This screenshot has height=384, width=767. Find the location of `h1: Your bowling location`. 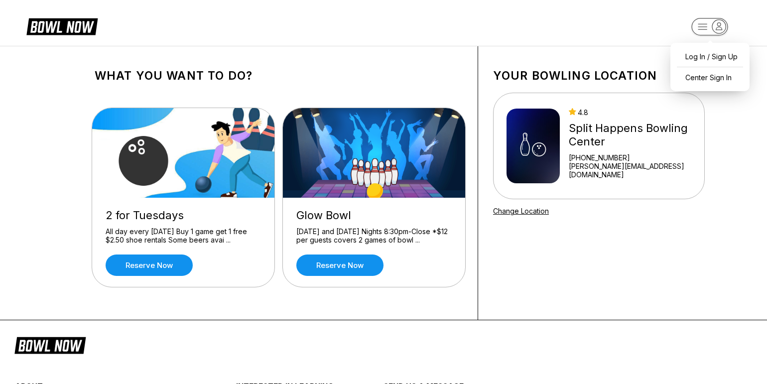

h1: Your bowling location is located at coordinates (599, 76).